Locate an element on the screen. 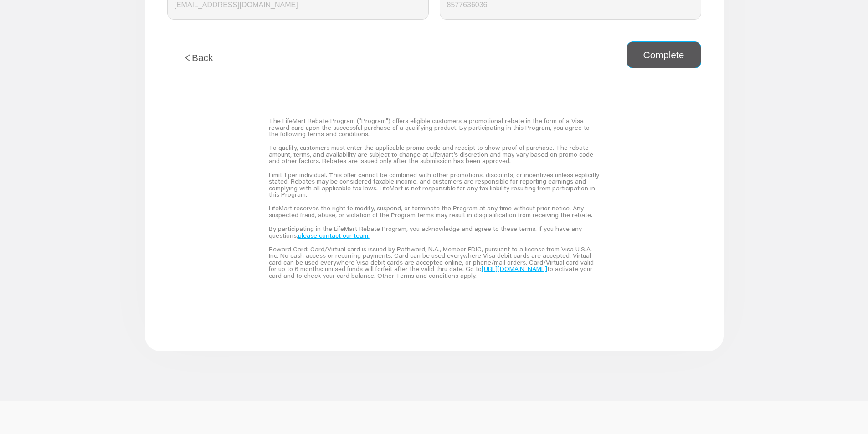  div: The LifeMart Rebate Program ("Program") offers eligible customers a promotional rebate in the for... is located at coordinates (434, 127).